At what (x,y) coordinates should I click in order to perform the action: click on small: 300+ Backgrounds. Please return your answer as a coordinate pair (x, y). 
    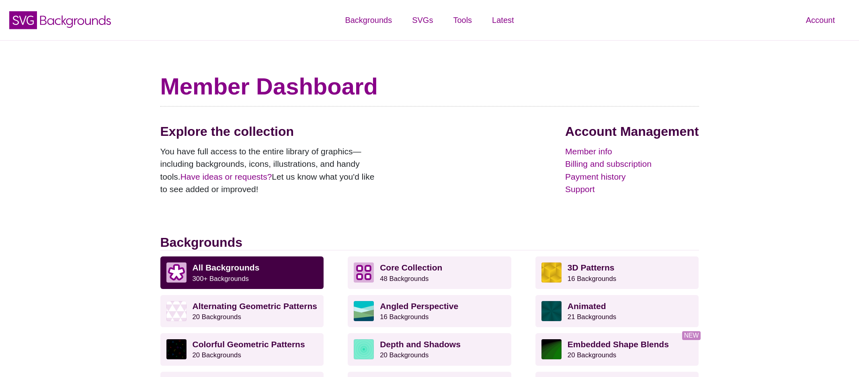
    Looking at the image, I should click on (221, 279).